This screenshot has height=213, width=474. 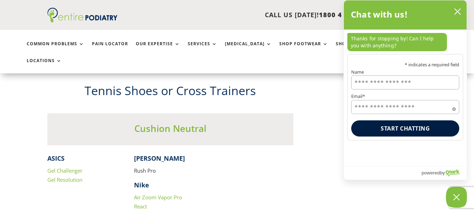 I want to click on a: Gel Challenger, so click(x=65, y=170).